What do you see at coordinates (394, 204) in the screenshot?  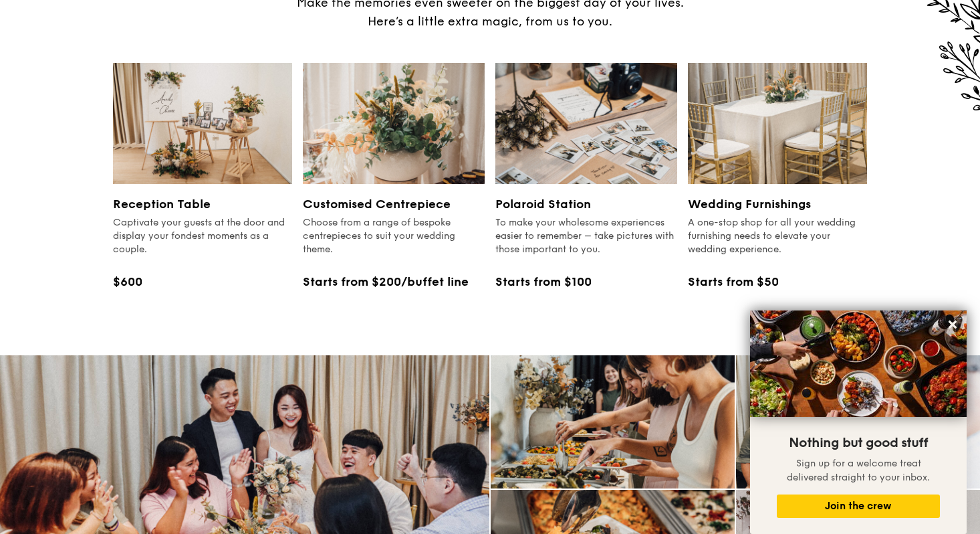 I see `h3: Customised Centrepiece` at bounding box center [394, 204].